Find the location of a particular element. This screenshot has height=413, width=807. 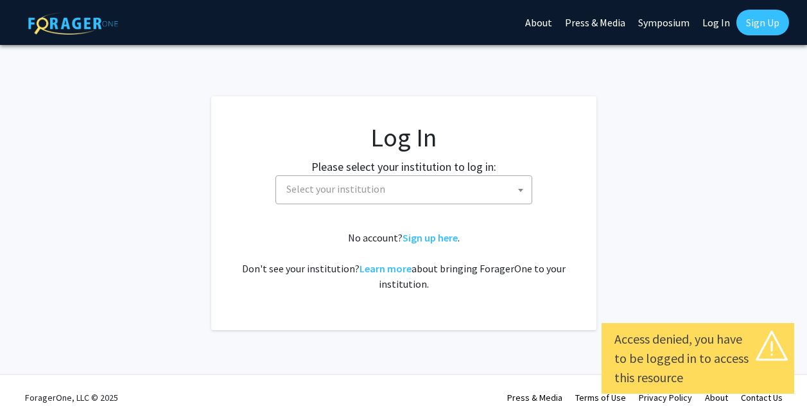

a: Learn more about bringing ForagerOne to your institution is located at coordinates (385, 268).